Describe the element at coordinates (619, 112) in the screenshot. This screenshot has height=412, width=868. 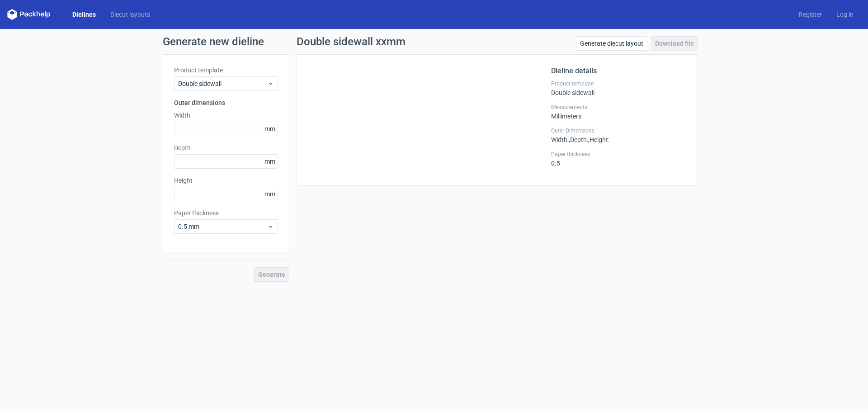
I see `div: Millimeters` at that location.